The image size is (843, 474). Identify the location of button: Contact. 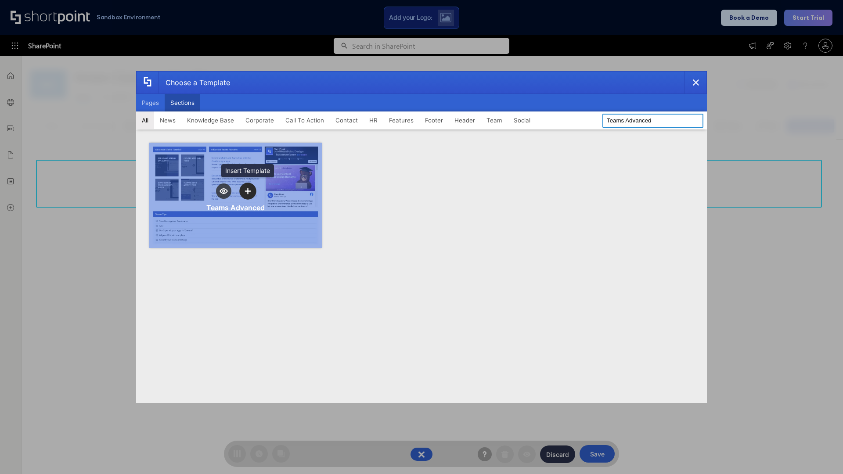
(347, 120).